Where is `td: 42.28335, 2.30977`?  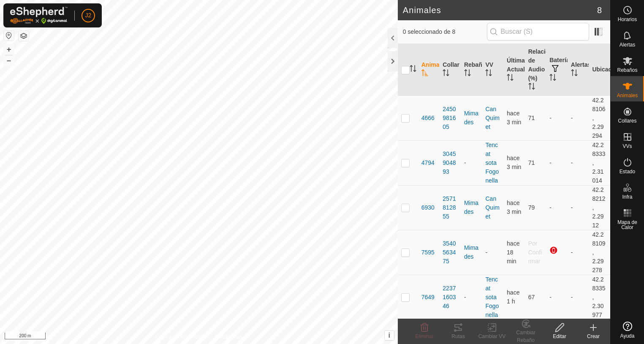 td: 42.28335, 2.30977 is located at coordinates (599, 297).